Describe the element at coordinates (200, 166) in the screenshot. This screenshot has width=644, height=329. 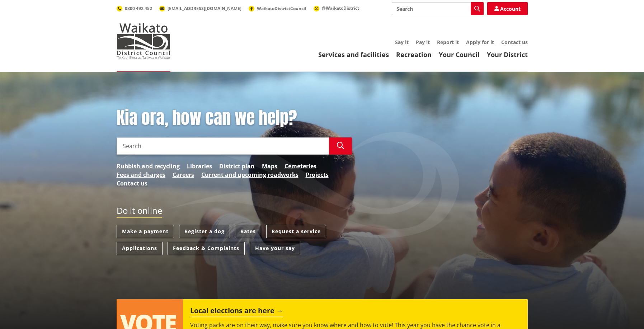
I see `a: Libraries` at that location.